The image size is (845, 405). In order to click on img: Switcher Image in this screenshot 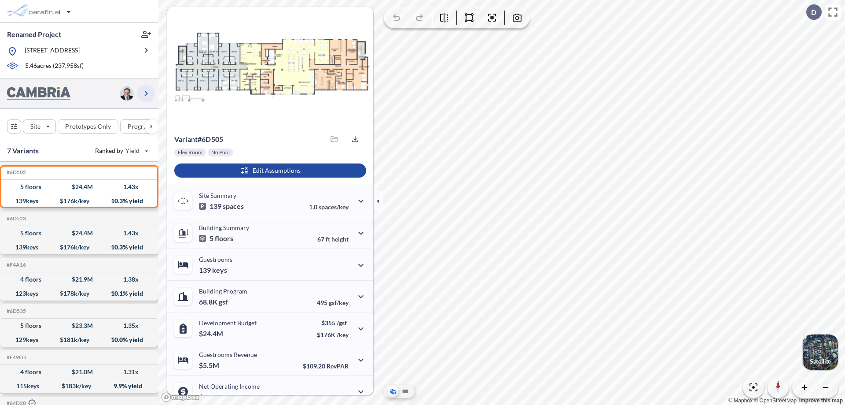, I will do `click(820, 352)`.